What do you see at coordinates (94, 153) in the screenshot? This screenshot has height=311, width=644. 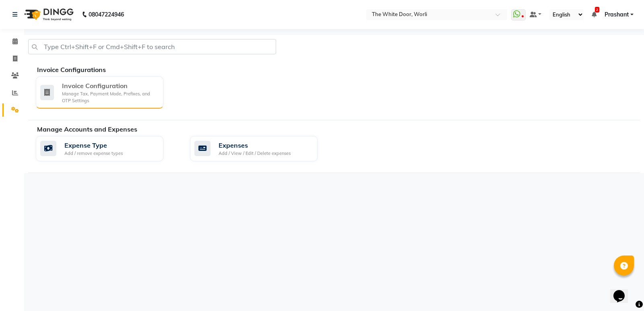 I see `div: Add / remove expense types` at bounding box center [94, 153].